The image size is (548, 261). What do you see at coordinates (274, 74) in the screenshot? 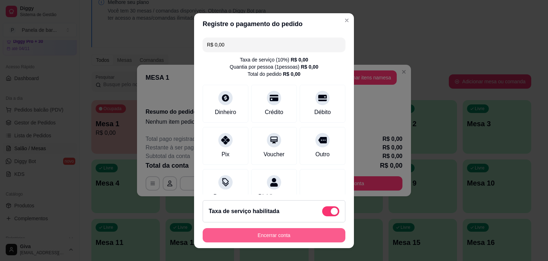
I see `div: Total do pedido` at bounding box center [274, 74].